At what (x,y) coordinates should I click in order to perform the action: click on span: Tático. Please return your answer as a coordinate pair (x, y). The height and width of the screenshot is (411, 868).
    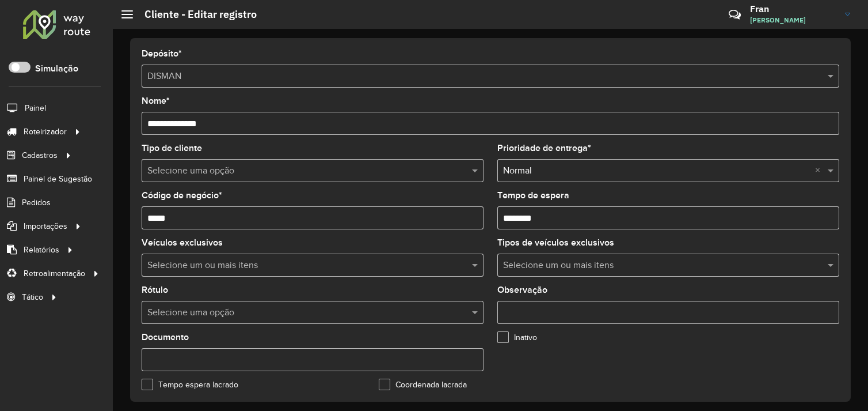
    Looking at the image, I should click on (33, 297).